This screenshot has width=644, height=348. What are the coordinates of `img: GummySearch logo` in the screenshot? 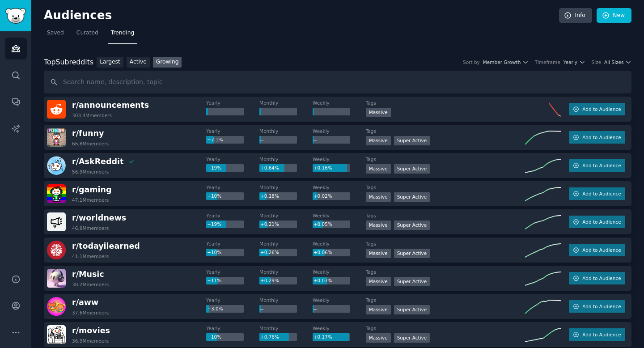 It's located at (16, 16).